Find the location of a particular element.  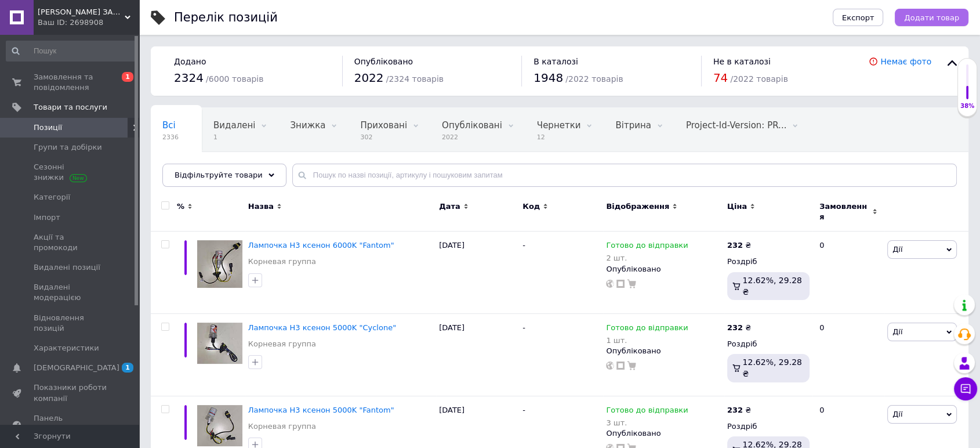

span: Не в каталозі is located at coordinates (742, 62).